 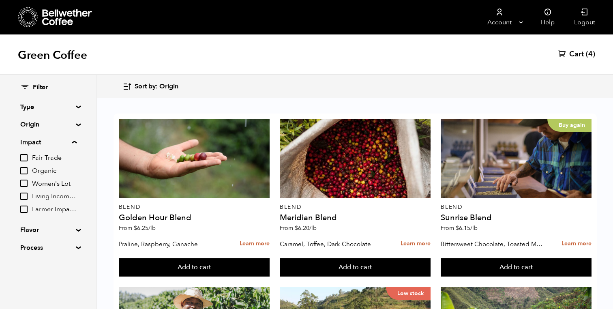 What do you see at coordinates (52, 55) in the screenshot?
I see `h1: Green Coffee` at bounding box center [52, 55].